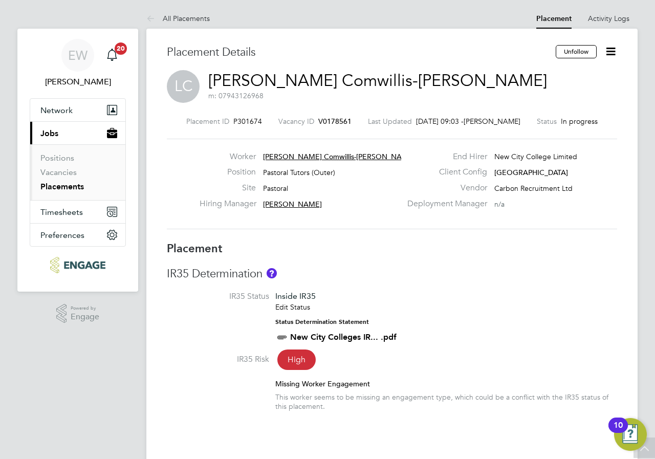 Image resolution: width=655 pixels, height=459 pixels. I want to click on span: Carbon Recruitment Ltd, so click(533, 188).